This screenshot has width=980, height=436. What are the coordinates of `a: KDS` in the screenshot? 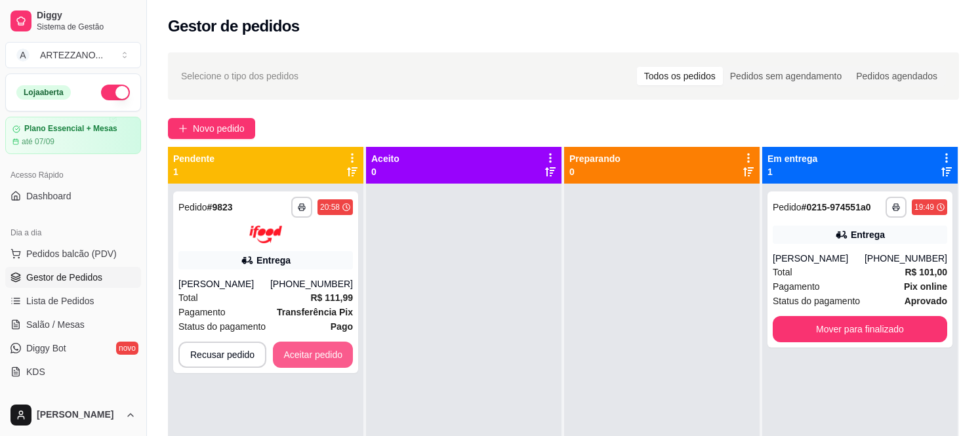 It's located at (73, 372).